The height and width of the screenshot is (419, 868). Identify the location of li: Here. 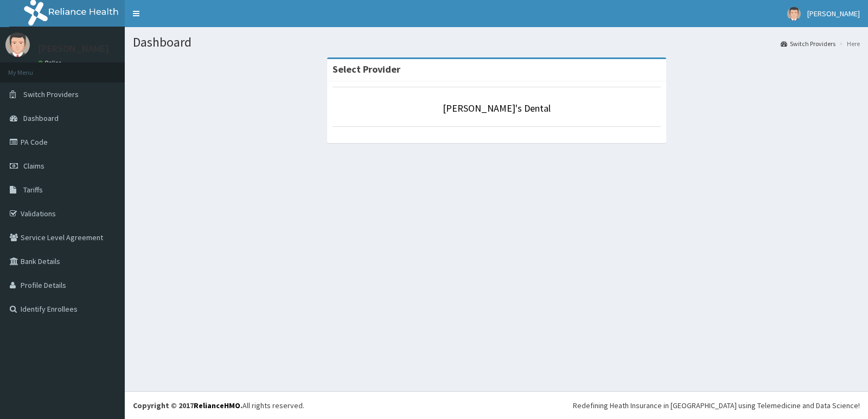
(848, 43).